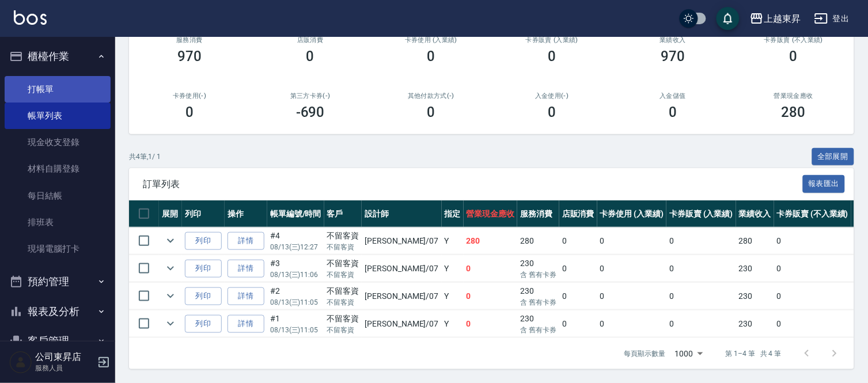 The height and width of the screenshot is (383, 868). I want to click on a: 現金收支登錄, so click(58, 142).